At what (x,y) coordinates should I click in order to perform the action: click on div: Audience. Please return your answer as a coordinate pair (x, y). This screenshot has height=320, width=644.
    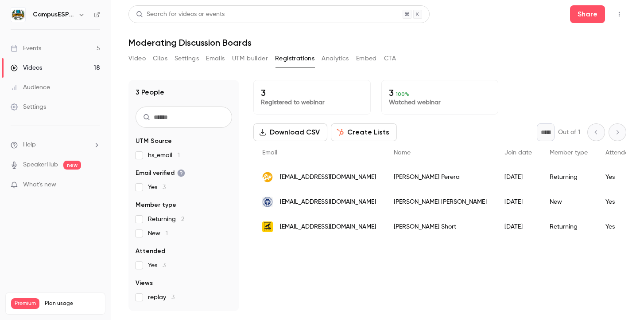
    Looking at the image, I should click on (30, 87).